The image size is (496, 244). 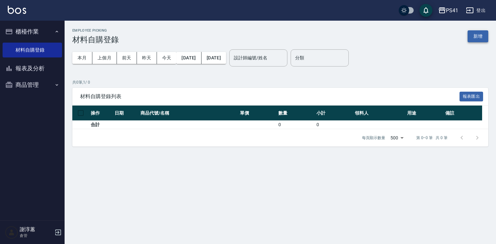 I want to click on button: 今天, so click(x=166, y=58).